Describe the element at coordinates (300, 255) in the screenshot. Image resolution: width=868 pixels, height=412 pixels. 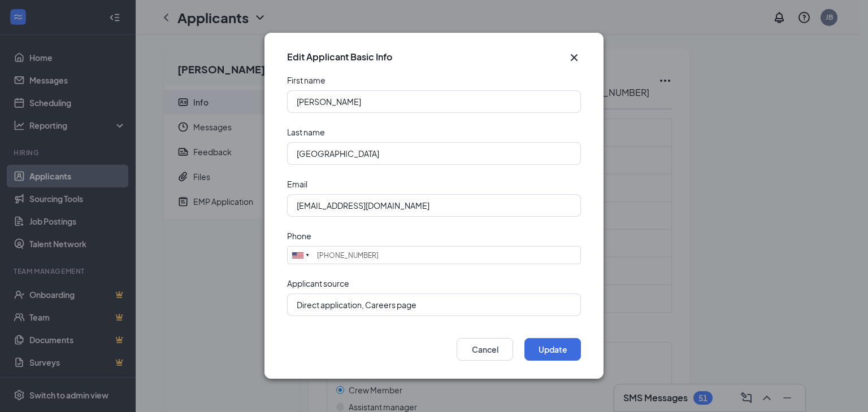
I see `div: United States: +1` at that location.